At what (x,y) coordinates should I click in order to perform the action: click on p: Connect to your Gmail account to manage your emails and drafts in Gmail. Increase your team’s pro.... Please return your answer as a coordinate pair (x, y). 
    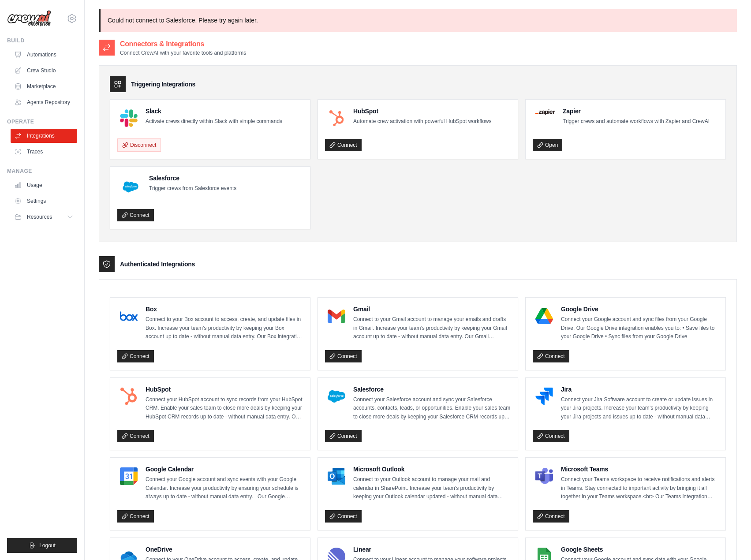
    Looking at the image, I should click on (432, 328).